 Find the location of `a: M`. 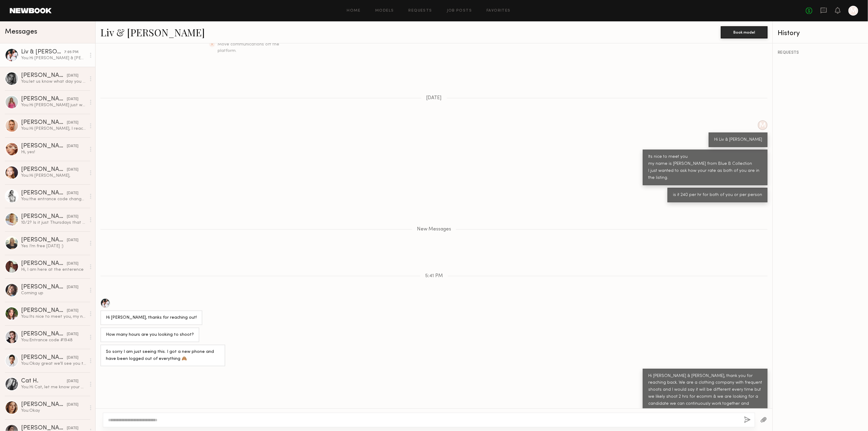

a: M is located at coordinates (853, 10).